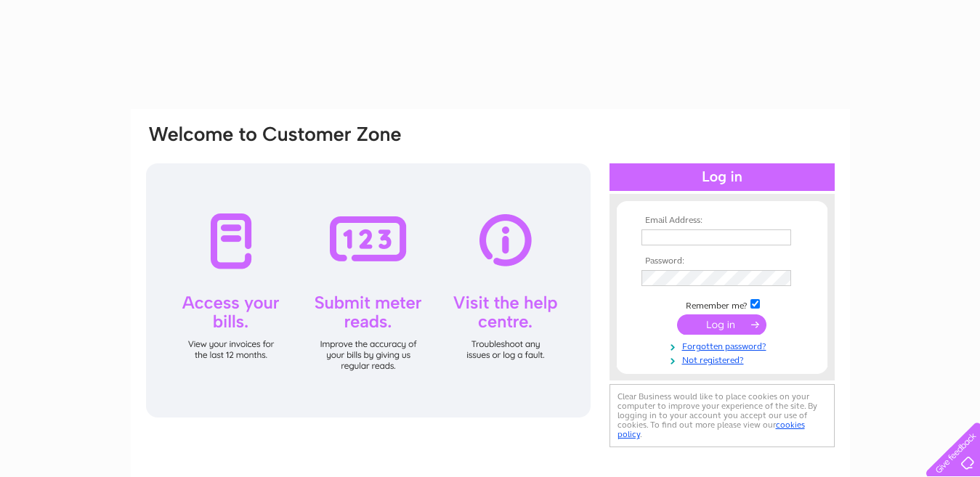 This screenshot has width=980, height=477. I want to click on td: Remember me?, so click(722, 305).